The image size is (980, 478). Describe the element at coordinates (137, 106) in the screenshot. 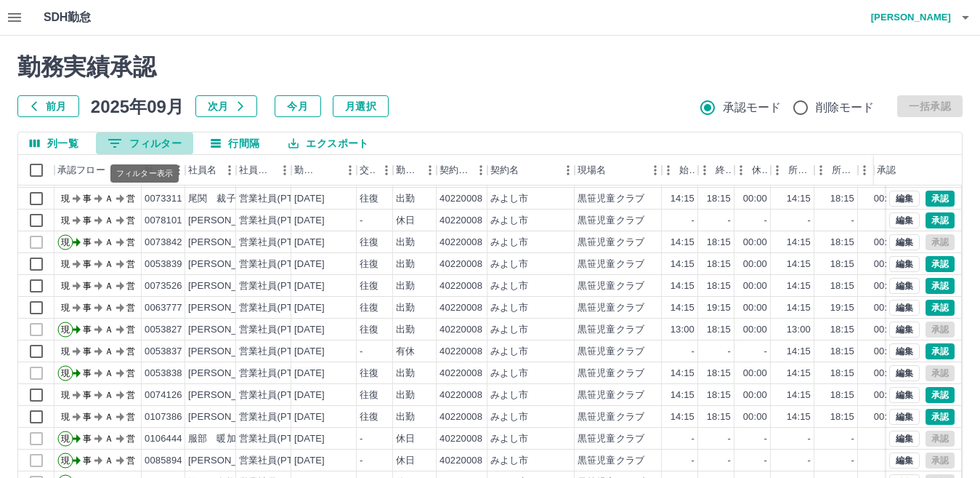

I see `h5: 2025年09月` at that location.